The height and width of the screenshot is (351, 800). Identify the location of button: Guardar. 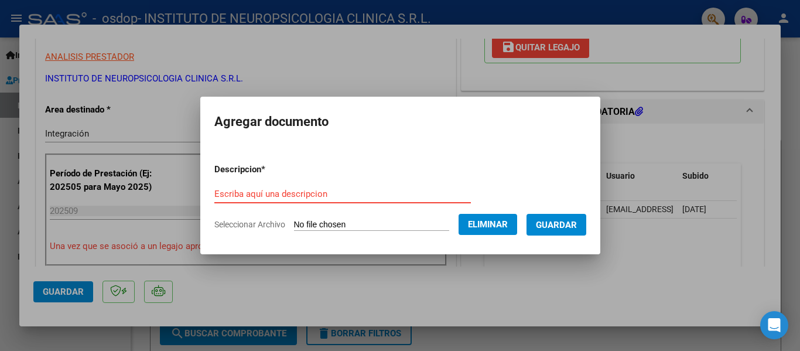
(556, 224).